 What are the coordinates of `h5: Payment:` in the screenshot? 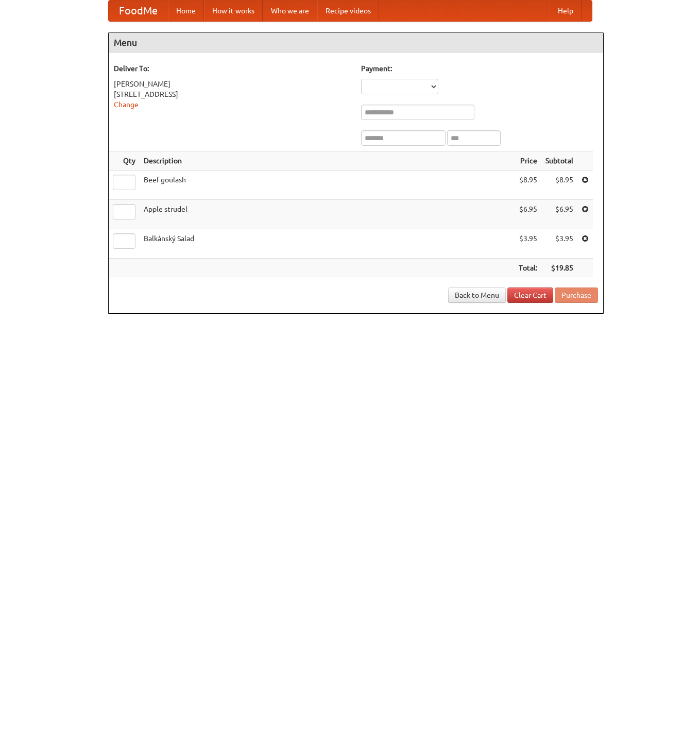 It's located at (479, 68).